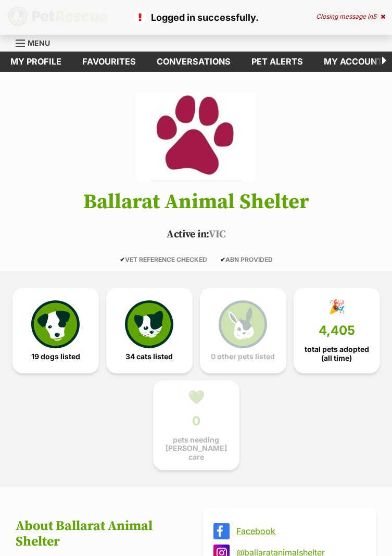 The height and width of the screenshot is (556, 392). I want to click on span: Active in:, so click(187, 234).